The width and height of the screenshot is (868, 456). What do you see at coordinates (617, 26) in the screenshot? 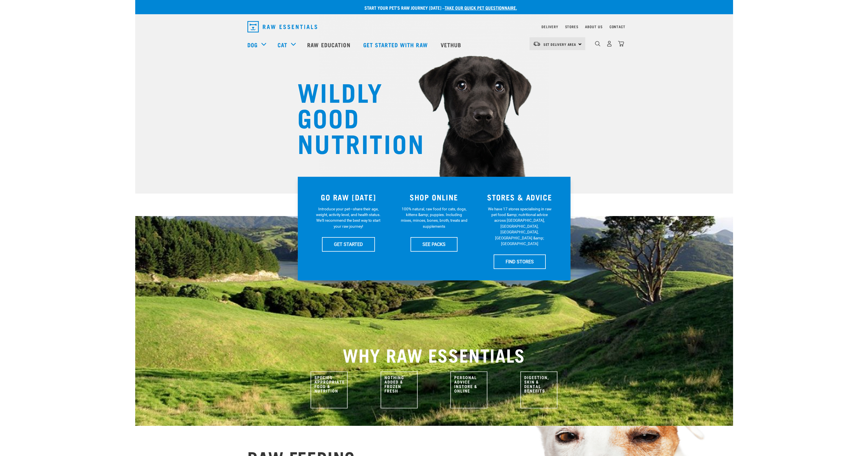
I see `a: Contact` at bounding box center [617, 26].